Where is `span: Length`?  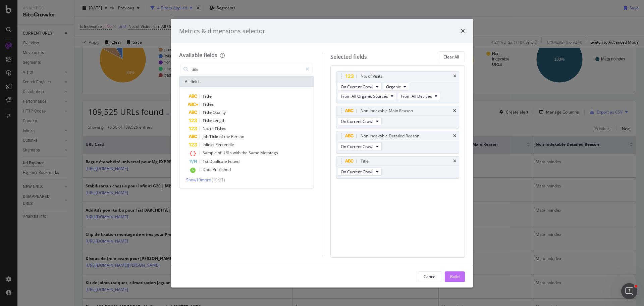 span: Length is located at coordinates (219, 120).